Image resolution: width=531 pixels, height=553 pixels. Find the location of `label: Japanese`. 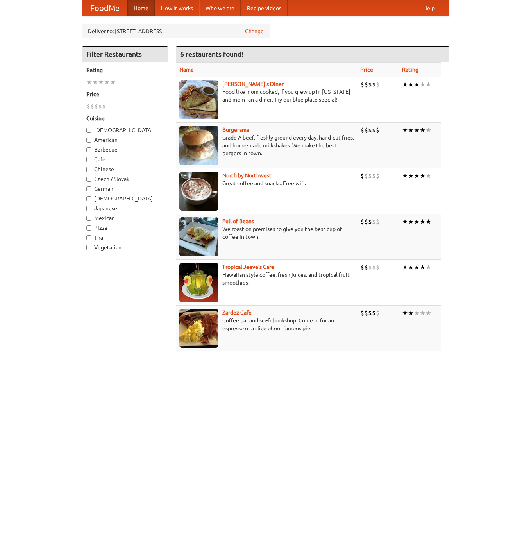

label: Japanese is located at coordinates (125, 208).